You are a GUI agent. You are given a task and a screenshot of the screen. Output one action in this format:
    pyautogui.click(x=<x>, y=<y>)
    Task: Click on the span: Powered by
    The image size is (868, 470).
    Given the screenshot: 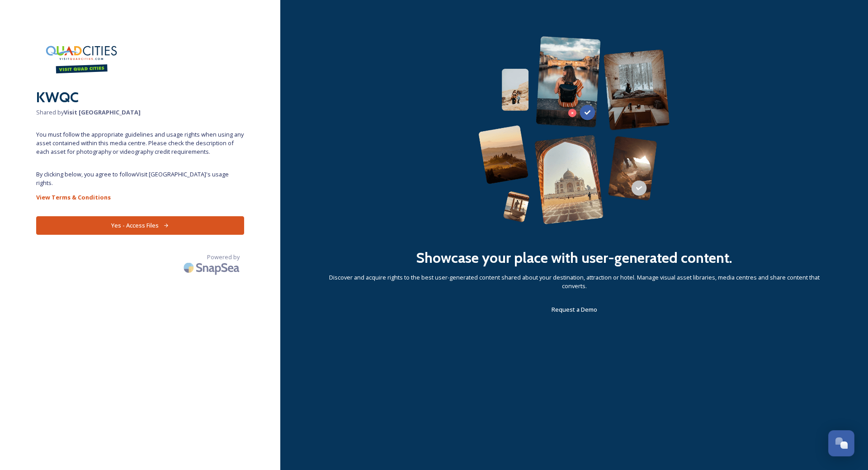 What is the action you would take?
    pyautogui.click(x=224, y=257)
    